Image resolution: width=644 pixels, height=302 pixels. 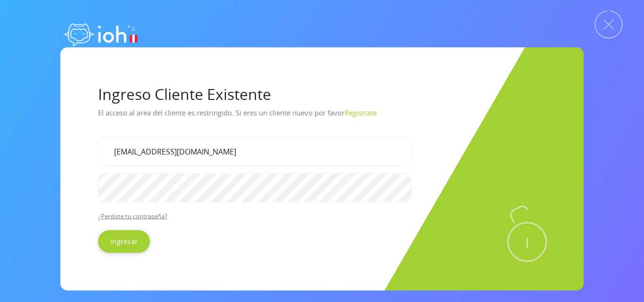 I want to click on img: logo, so click(x=100, y=33).